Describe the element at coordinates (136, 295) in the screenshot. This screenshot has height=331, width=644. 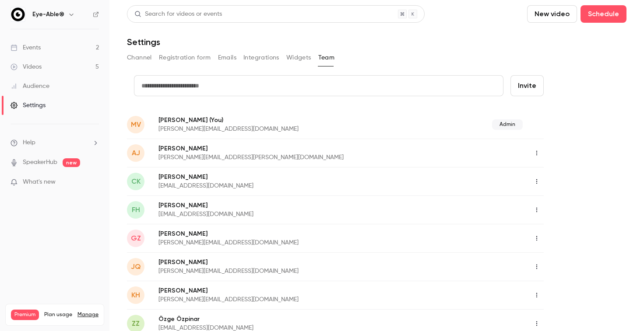
I see `span: KH` at that location.